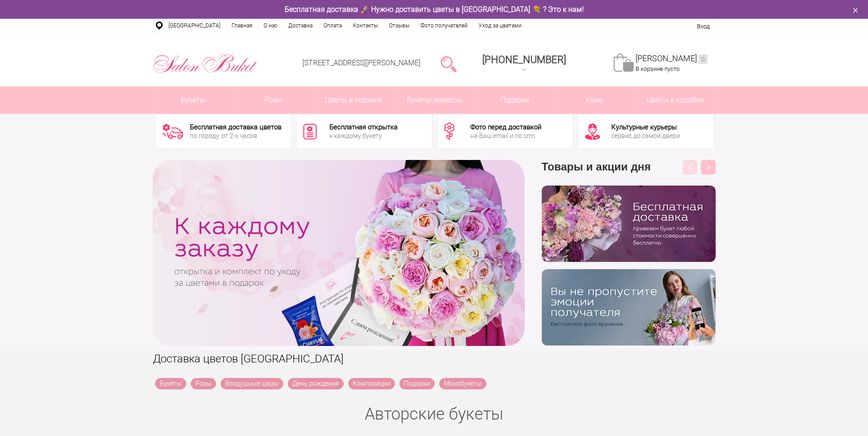 This screenshot has height=436, width=868. Describe the element at coordinates (646, 136) in the screenshot. I see `div: сервис до самой двери` at that location.